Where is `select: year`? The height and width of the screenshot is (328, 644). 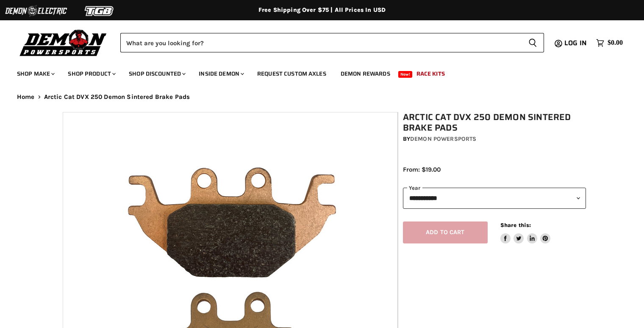 select: year is located at coordinates (494, 198).